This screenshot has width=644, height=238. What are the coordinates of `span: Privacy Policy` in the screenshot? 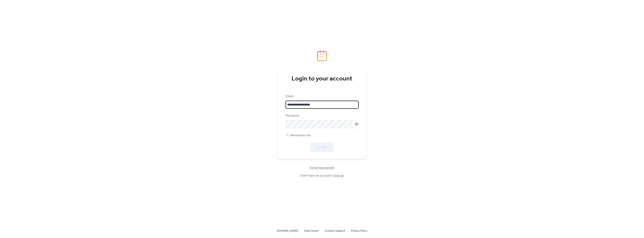 It's located at (359, 231).